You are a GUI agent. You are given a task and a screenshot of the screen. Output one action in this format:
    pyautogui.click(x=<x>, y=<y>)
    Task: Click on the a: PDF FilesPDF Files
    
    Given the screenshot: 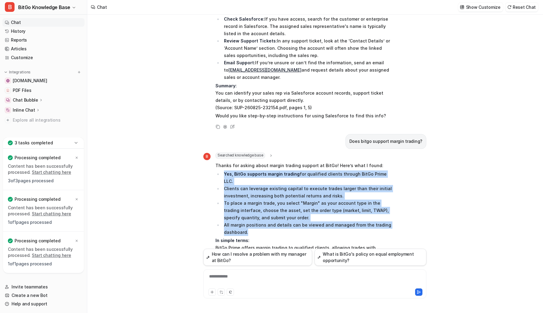 What is the action you would take?
    pyautogui.click(x=43, y=90)
    